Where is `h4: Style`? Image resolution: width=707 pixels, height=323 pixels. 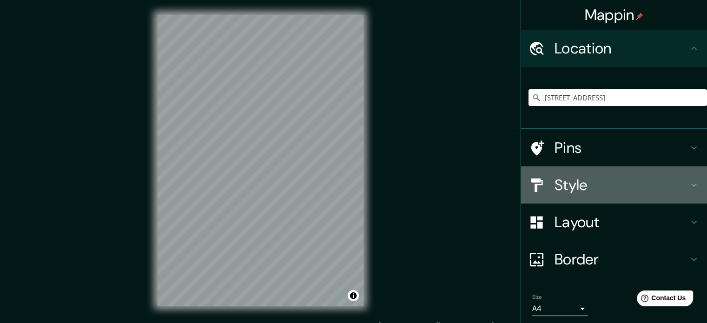 h4: Style is located at coordinates (621, 185).